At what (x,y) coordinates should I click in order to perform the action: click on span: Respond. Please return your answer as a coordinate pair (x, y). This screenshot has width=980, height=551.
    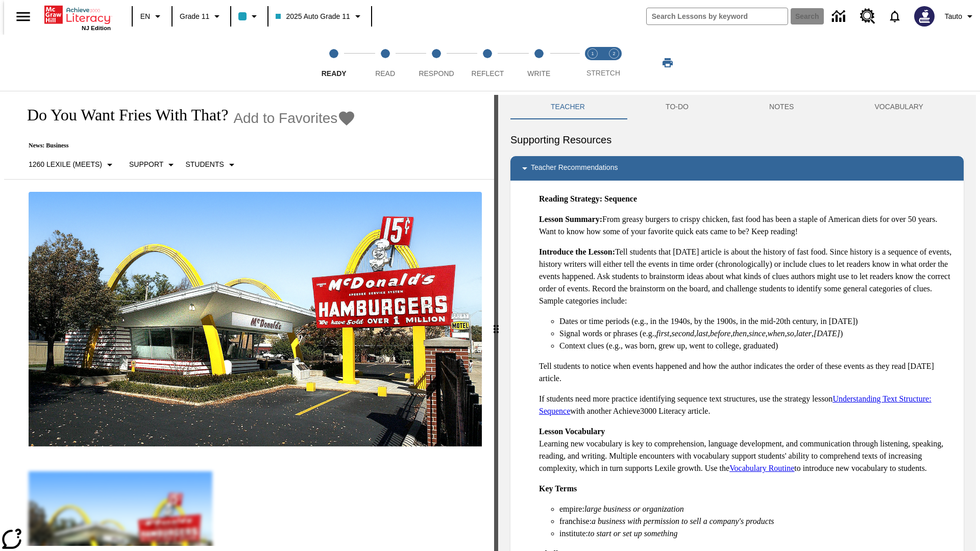
    Looking at the image, I should click on (436, 74).